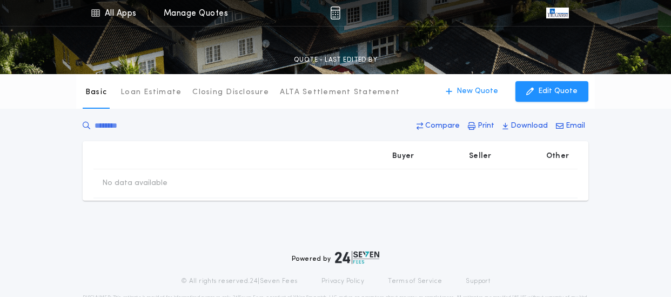 The image size is (671, 297). Describe the element at coordinates (480, 156) in the screenshot. I see `p: Seller` at that location.